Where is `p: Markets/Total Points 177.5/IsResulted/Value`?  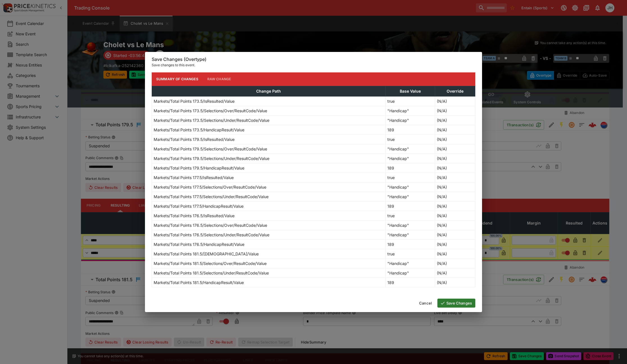
p: Markets/Total Points 177.5/IsResulted/Value is located at coordinates (194, 177).